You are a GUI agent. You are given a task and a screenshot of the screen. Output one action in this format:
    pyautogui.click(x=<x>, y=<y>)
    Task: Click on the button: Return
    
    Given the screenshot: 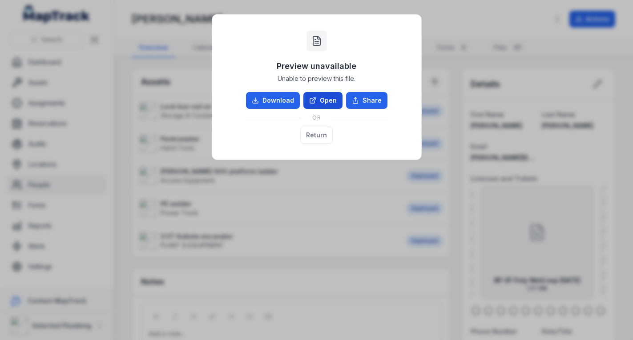 What is the action you would take?
    pyautogui.click(x=316, y=135)
    